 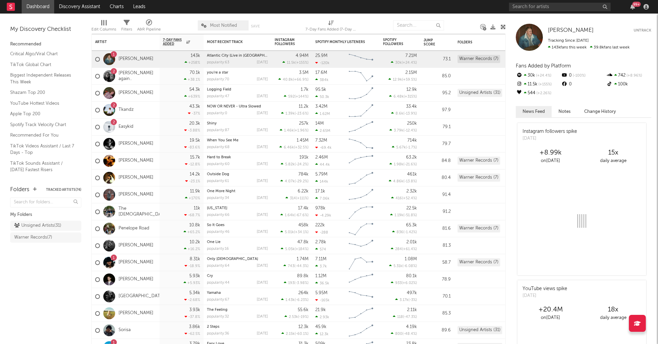 What do you see at coordinates (303, 208) in the screenshot?
I see `div: 17.4k` at bounding box center [303, 208].